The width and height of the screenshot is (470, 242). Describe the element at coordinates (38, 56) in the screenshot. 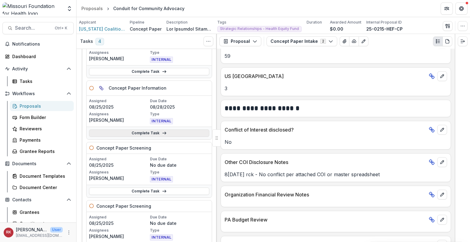

I see `a: Dashboard` at that location.